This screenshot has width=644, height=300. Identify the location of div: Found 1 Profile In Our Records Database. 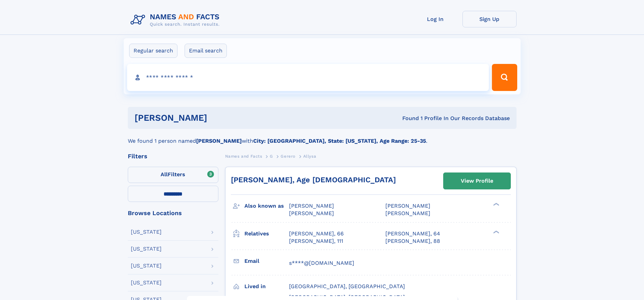
(407, 118).